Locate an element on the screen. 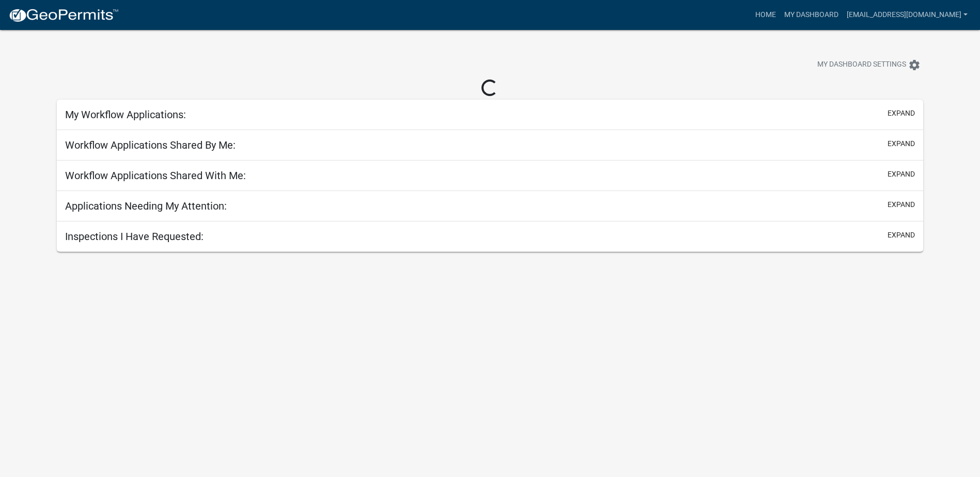 The height and width of the screenshot is (477, 980). h5: Workflow Applications Shared By Me: is located at coordinates (150, 145).